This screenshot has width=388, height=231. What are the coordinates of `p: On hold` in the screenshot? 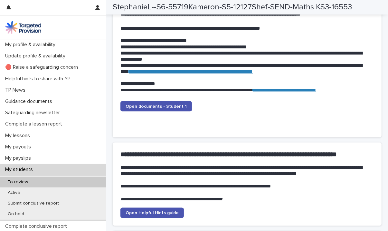 It's located at (16, 214).